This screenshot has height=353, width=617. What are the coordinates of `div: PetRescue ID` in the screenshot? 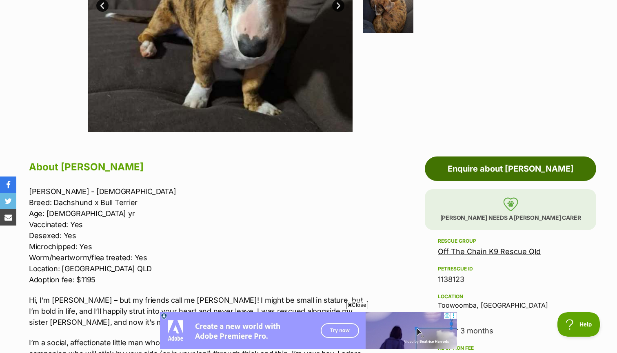 It's located at (511, 269).